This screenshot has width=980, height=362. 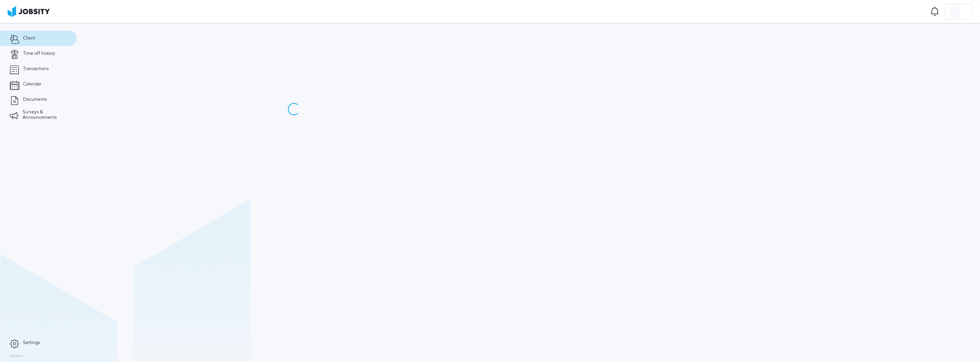 I want to click on span: Settings, so click(x=31, y=342).